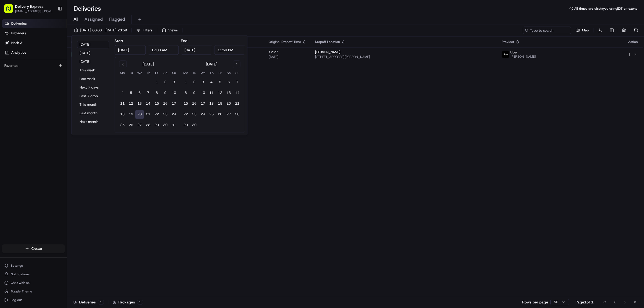 The height and width of the screenshot is (308, 644). I want to click on button: 14, so click(148, 104).